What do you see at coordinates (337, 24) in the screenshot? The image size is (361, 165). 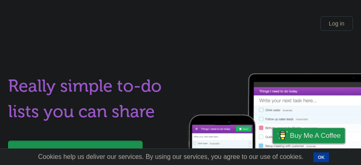 I see `a: Log in` at bounding box center [337, 24].